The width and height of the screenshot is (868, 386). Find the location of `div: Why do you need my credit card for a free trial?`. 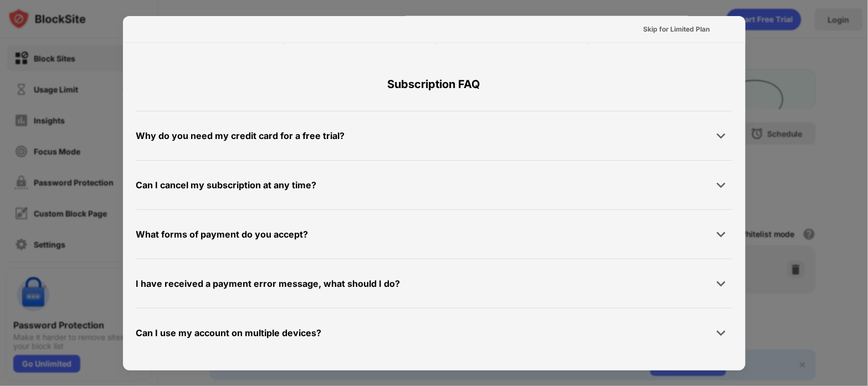

div: Why do you need my credit card for a free trial? is located at coordinates (240, 135).